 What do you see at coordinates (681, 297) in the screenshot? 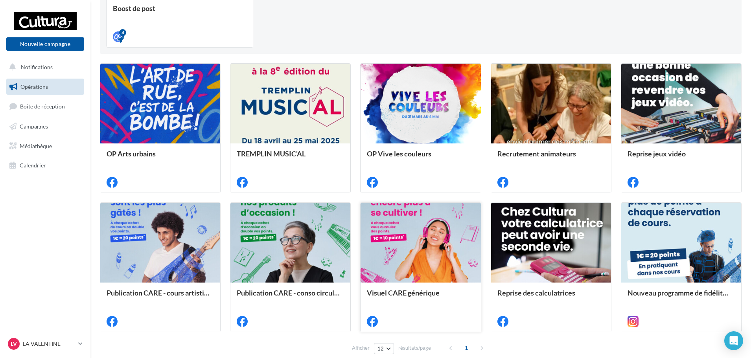
I see `div: Nouveau programme de fidélité - Cours` at bounding box center [681, 297].